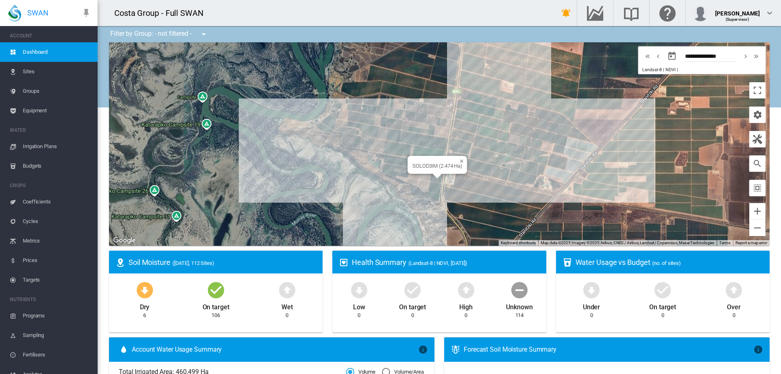 The image size is (781, 374). Describe the element at coordinates (592, 306) in the screenshot. I see `div: Under` at that location.